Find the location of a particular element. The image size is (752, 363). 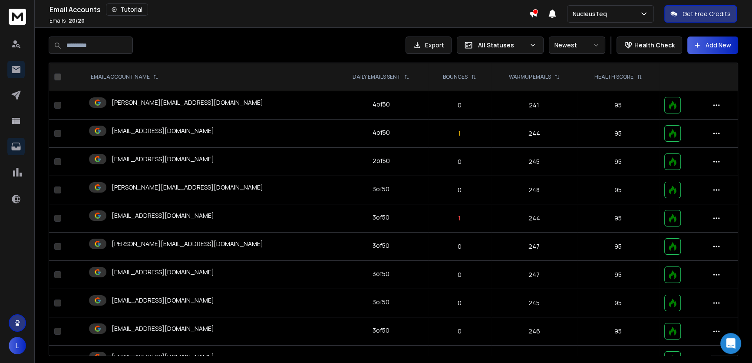

button: Get Free Credits is located at coordinates (700, 14).